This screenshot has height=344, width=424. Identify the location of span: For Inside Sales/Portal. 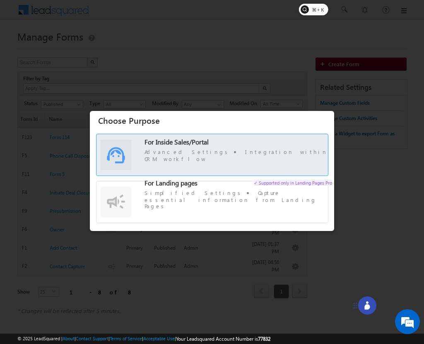
(177, 142).